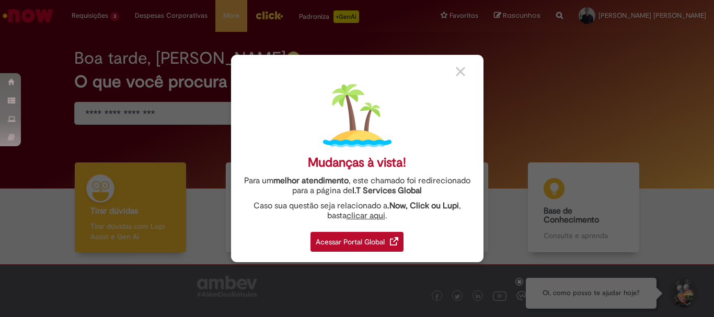  I want to click on img: redirect_link.png, so click(394, 241).